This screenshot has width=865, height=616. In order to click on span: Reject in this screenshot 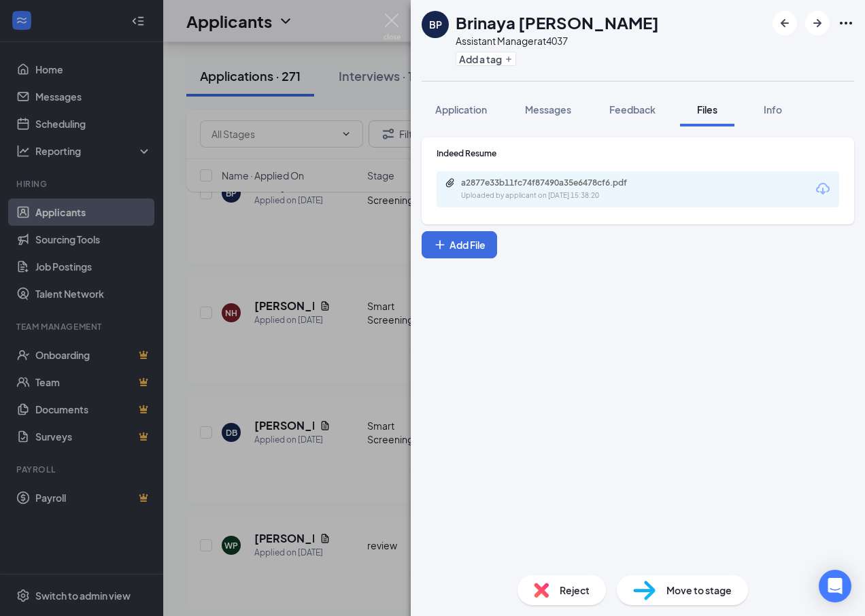, I will do `click(575, 590)`.